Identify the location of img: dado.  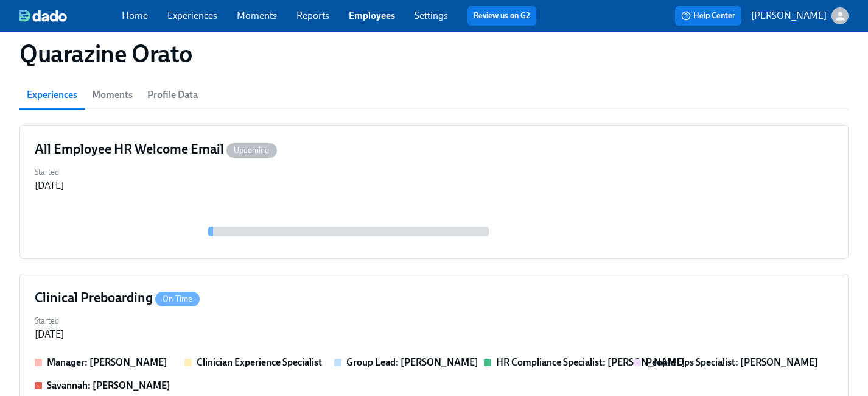
(43, 16).